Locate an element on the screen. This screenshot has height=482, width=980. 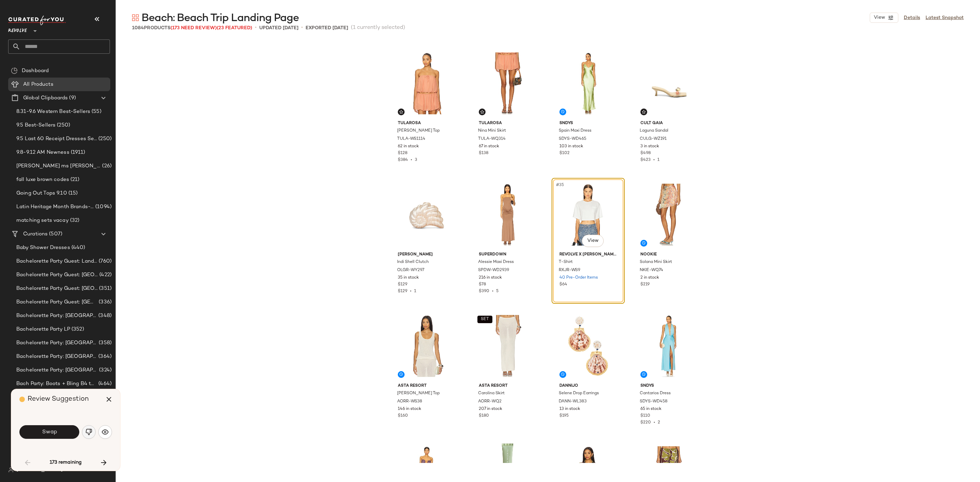
span: 67 in stock is located at coordinates (489, 146).